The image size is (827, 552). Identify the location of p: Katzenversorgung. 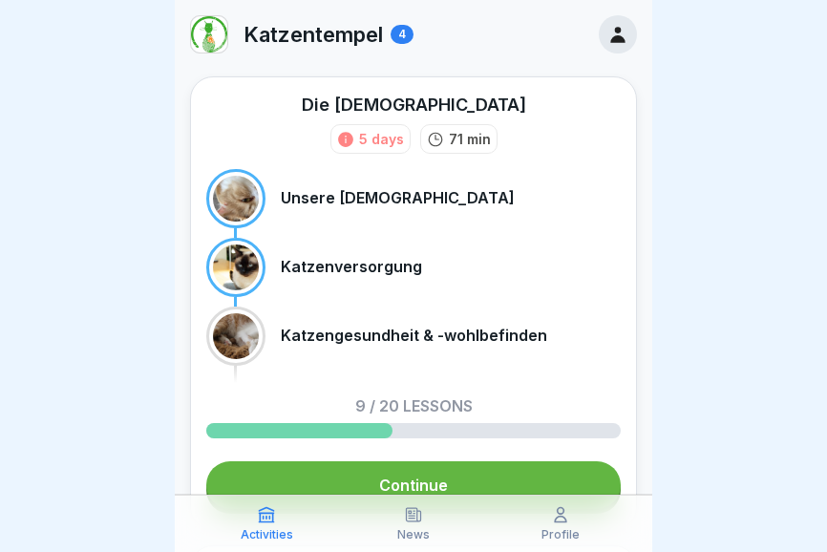
(352, 267).